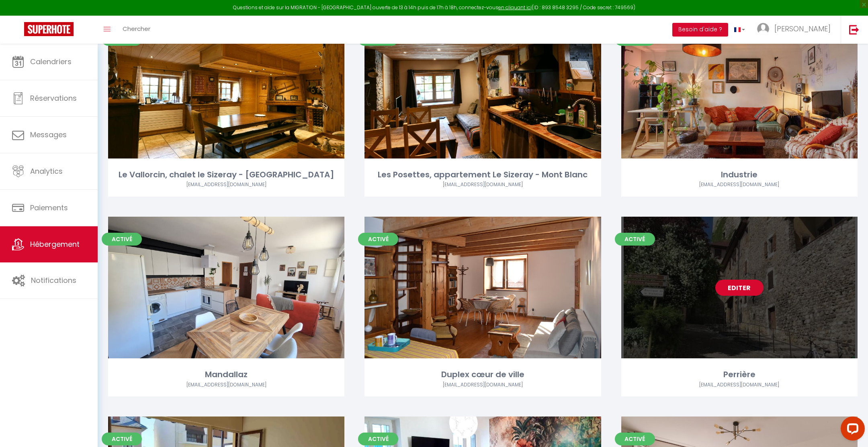 This screenshot has width=868, height=447. Describe the element at coordinates (55, 244) in the screenshot. I see `span: Hébergement` at that location.